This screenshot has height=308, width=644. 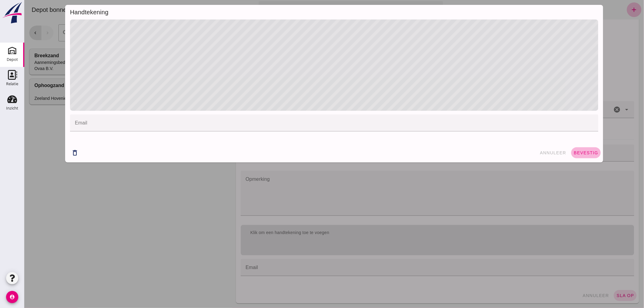 What do you see at coordinates (12, 108) in the screenshot?
I see `div: Inzicht` at bounding box center [12, 108].